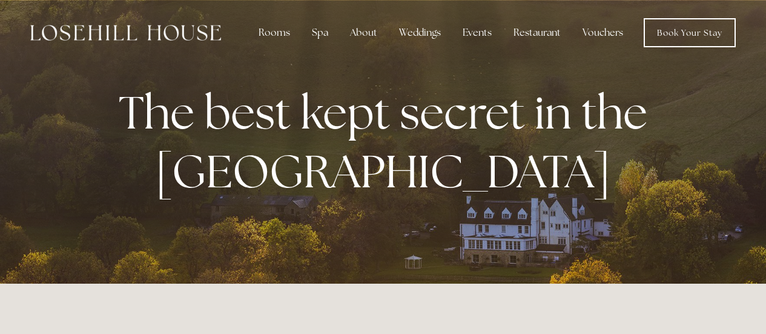  I want to click on div: Rooms, so click(274, 33).